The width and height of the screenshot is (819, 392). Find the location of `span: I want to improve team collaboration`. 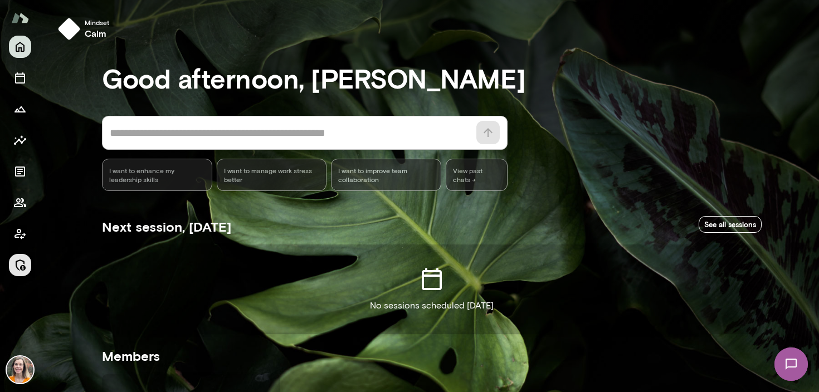

span: I want to improve team collaboration is located at coordinates (386, 175).